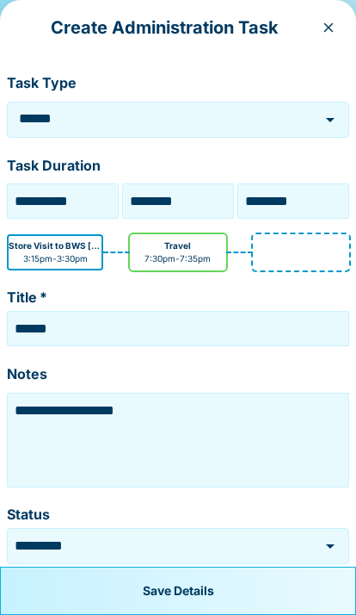 This screenshot has height=615, width=356. What do you see at coordinates (294, 201) in the screenshot?
I see `input: Choose time, selected time is 7:35 PM` at bounding box center [294, 201].